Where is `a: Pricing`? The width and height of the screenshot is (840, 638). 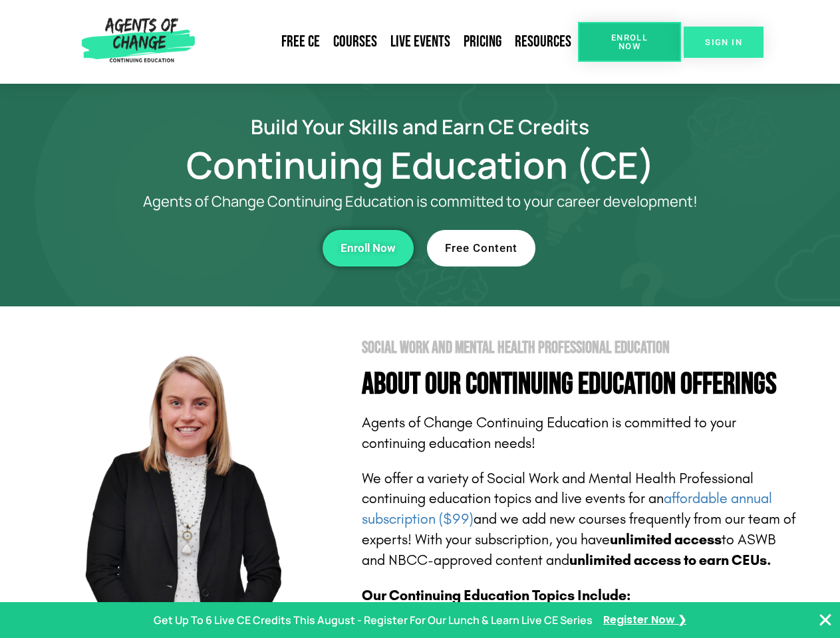
a: Pricing is located at coordinates (482, 42).